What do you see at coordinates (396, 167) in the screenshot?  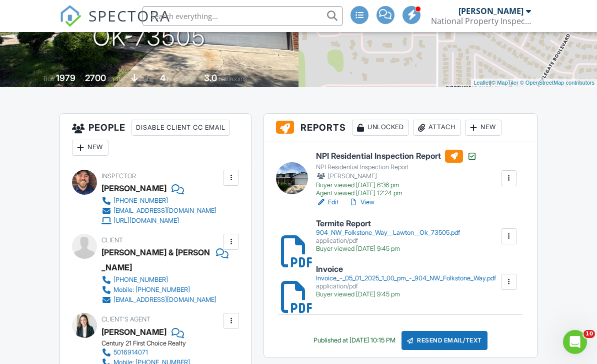 I see `div: NPI Residential Inspection Report` at bounding box center [396, 167].